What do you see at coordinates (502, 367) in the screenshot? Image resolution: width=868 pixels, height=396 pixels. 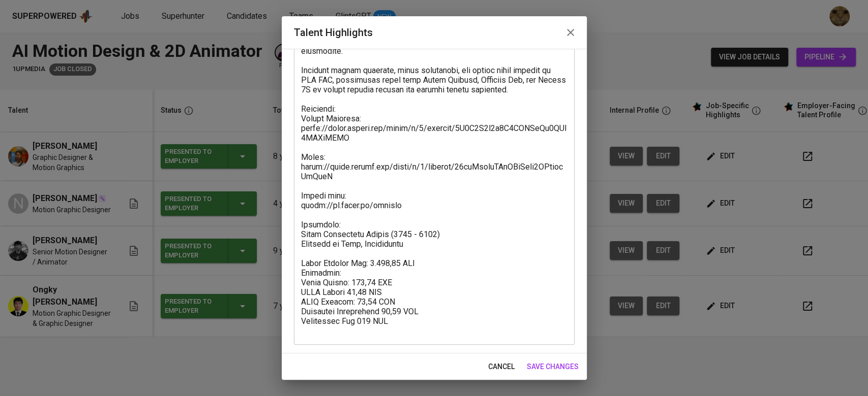 I see `button: cancel` at bounding box center [502, 367].